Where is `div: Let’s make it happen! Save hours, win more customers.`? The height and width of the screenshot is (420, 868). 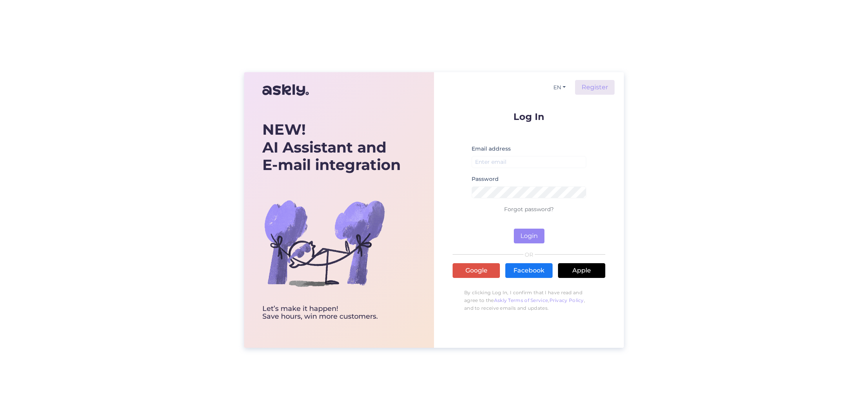 div: Let’s make it happen! Save hours, win more customers. is located at coordinates (332, 313).